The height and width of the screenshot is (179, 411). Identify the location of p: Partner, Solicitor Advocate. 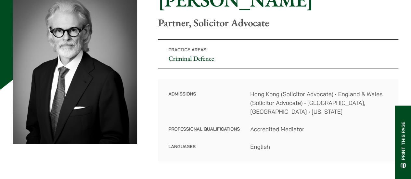
(278, 23).